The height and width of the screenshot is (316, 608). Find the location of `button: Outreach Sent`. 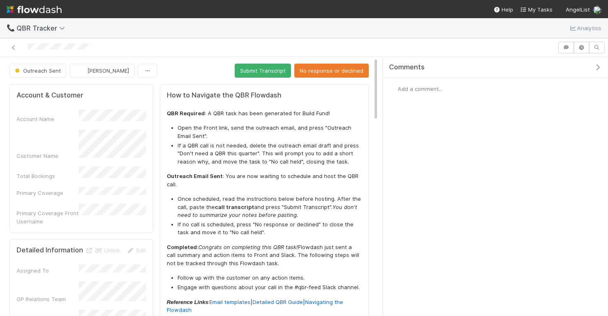

button: Outreach Sent is located at coordinates (38, 71).